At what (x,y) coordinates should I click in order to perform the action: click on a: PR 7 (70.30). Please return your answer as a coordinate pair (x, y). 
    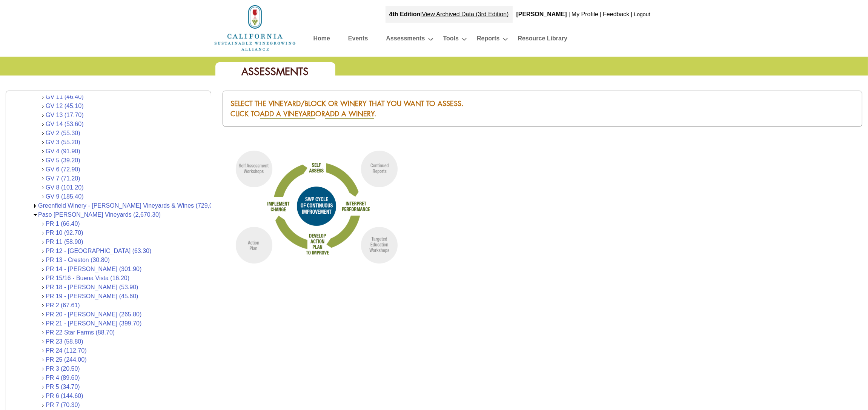
    Looking at the image, I should click on (63, 405).